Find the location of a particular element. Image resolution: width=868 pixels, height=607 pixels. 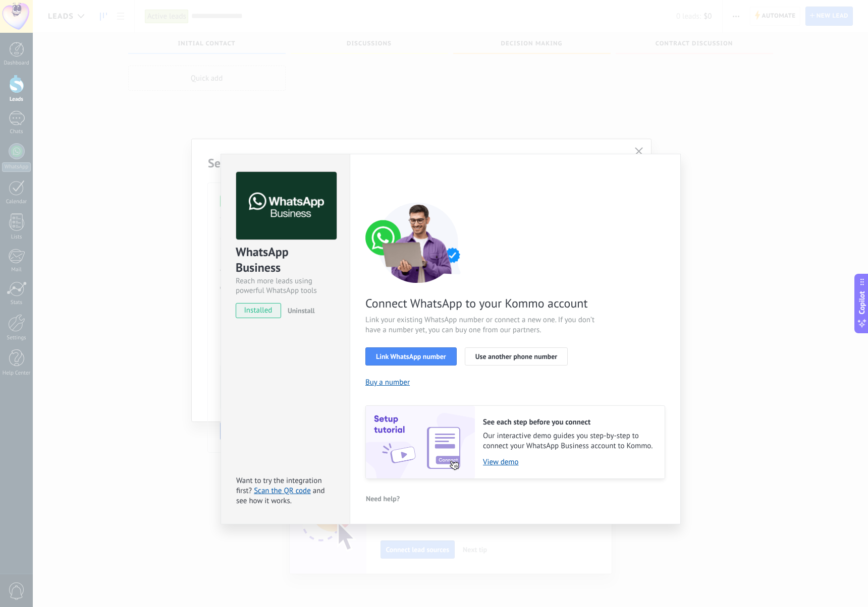

span: Use another phone number is located at coordinates (516, 357).